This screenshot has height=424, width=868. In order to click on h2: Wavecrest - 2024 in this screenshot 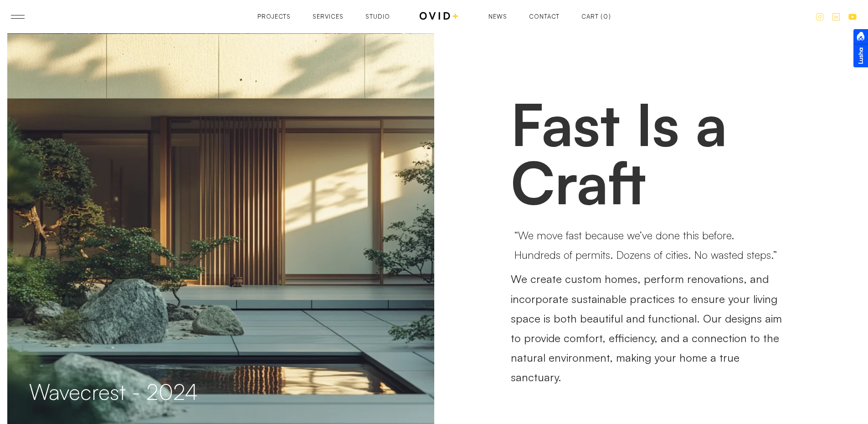, I will do `click(113, 392)`.